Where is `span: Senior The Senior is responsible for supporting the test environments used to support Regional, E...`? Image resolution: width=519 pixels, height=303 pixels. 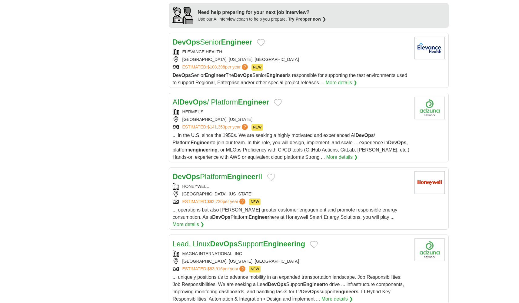
span: Senior The Senior is responsible for supporting the test environments used to support Regional, E... is located at coordinates (290, 79).